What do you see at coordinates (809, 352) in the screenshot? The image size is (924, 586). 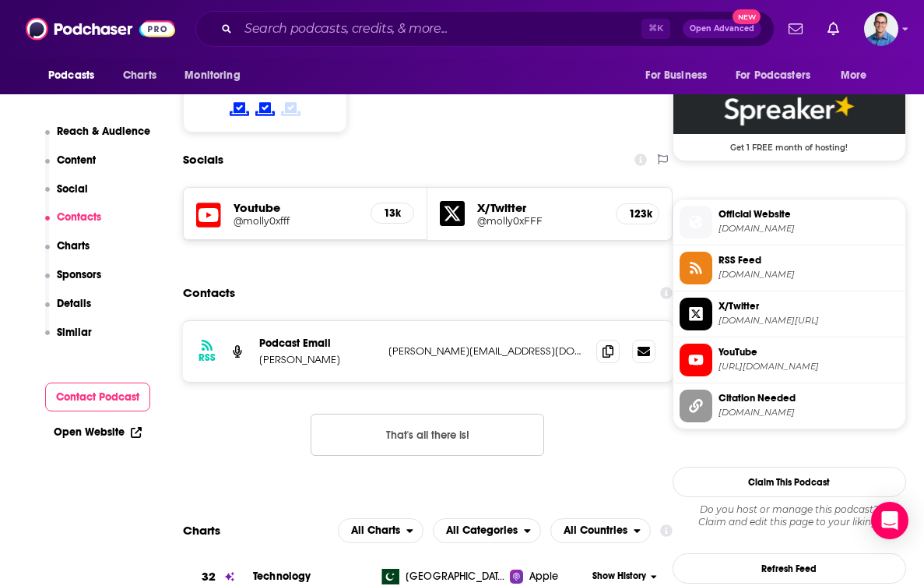 I see `span: YouTube` at bounding box center [809, 352].